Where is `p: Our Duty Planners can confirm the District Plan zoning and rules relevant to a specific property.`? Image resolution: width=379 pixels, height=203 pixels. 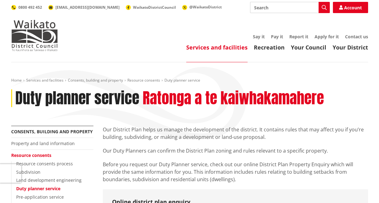 p: Our Duty Planners can confirm the District Plan zoning and rules relevant to a specific property. is located at coordinates (236, 151).